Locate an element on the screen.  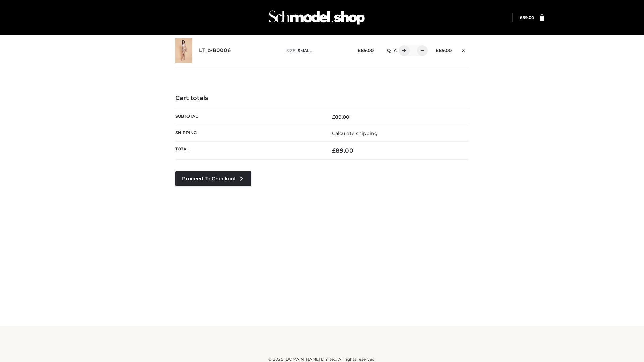
img: Schmodel Admin 964 is located at coordinates (317, 17).